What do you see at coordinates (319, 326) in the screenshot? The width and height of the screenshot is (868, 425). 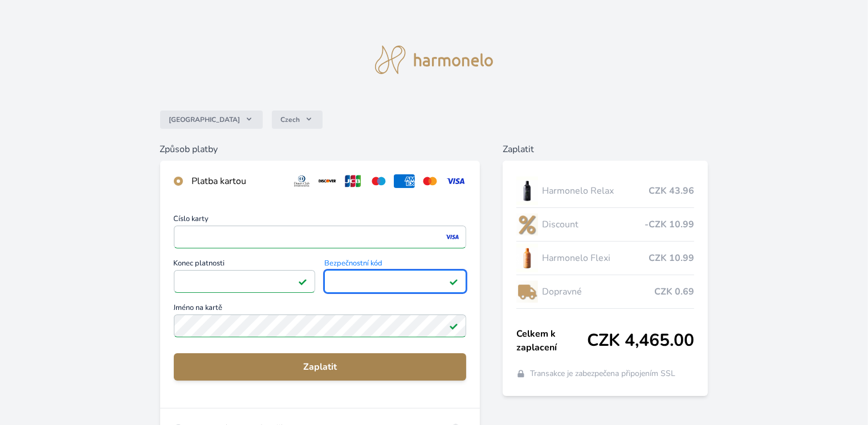 I see `input: Jméno na kartěPlatné pole` at bounding box center [319, 326].